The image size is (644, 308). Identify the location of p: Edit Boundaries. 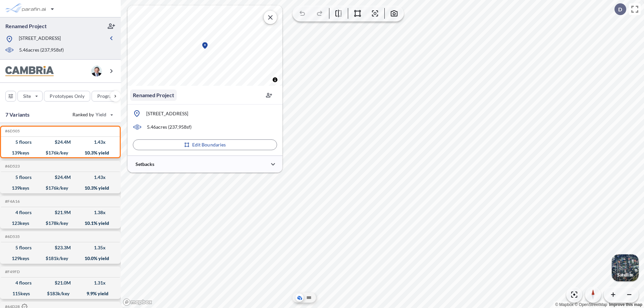
(209, 145).